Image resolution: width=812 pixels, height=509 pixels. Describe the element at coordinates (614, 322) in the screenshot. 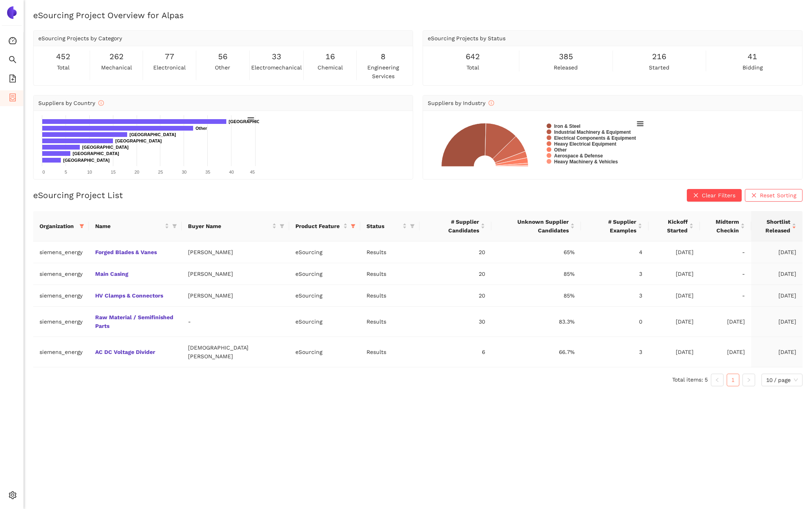

I see `td: 0` at that location.